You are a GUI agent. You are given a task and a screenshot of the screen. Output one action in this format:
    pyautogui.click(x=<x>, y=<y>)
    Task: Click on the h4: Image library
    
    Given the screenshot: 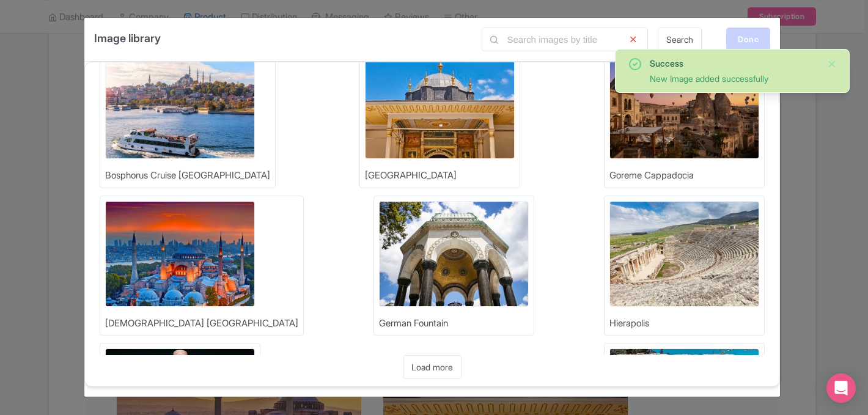 What is the action you would take?
    pyautogui.click(x=127, y=37)
    